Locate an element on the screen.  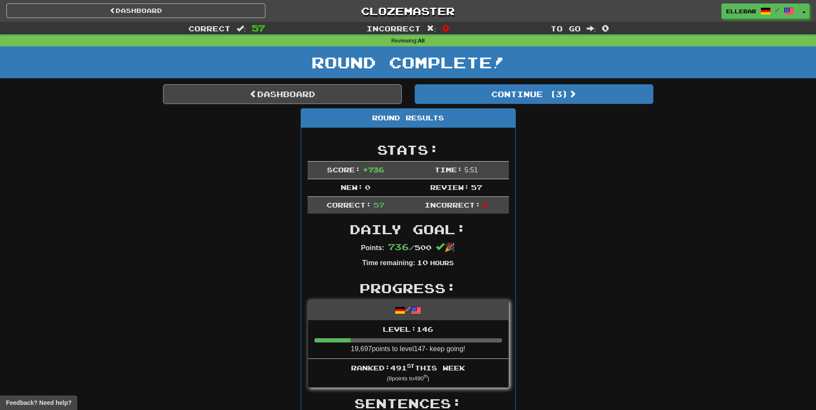
strong: Points: is located at coordinates (372, 248).